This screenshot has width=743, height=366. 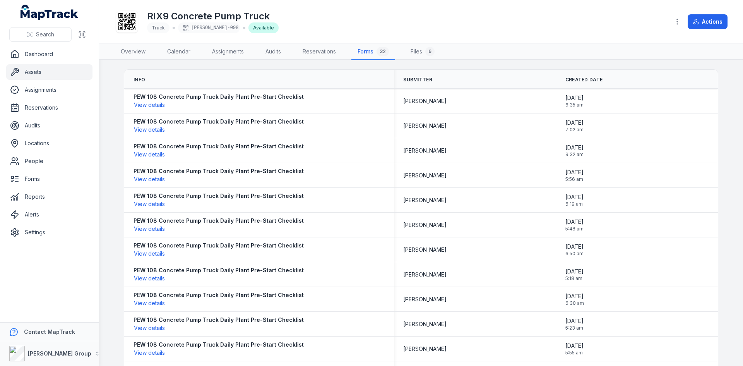 What do you see at coordinates (423, 52) in the screenshot?
I see `a: Files6` at bounding box center [423, 52].